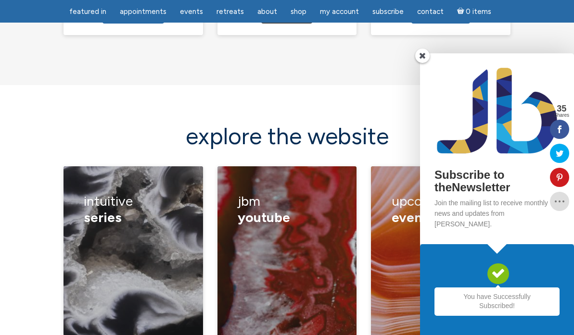 The height and width of the screenshot is (335, 574). Describe the element at coordinates (387, 12) in the screenshot. I see `a: Subscribe` at that location.